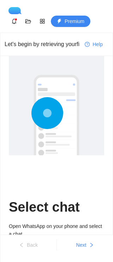 The width and height of the screenshot is (113, 262). Describe the element at coordinates (28, 245) in the screenshot. I see `button: leftBack` at that location.